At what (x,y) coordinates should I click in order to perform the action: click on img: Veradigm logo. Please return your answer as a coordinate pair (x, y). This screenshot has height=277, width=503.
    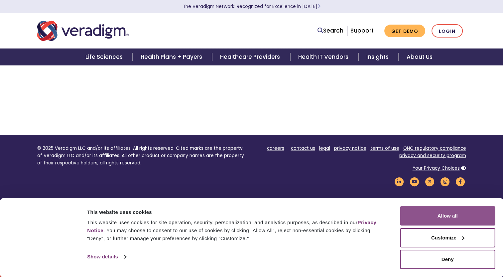
    Looking at the image, I should click on (83, 31).